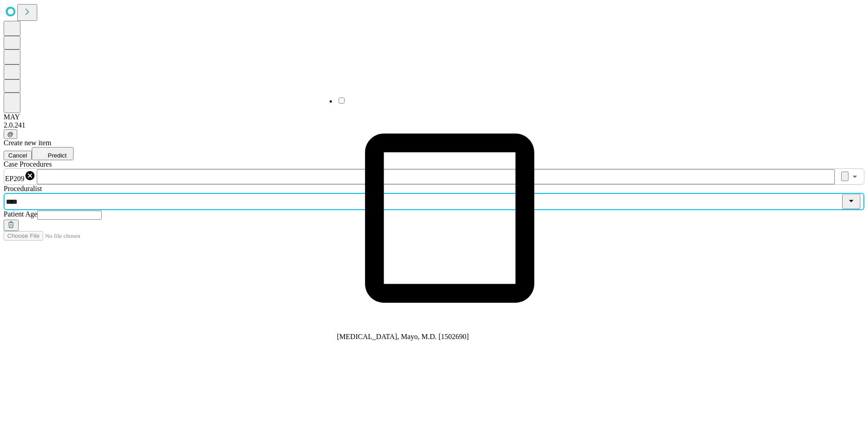 The height and width of the screenshot is (433, 868). Describe the element at coordinates (57, 156) in the screenshot. I see `span: Predict` at that location.